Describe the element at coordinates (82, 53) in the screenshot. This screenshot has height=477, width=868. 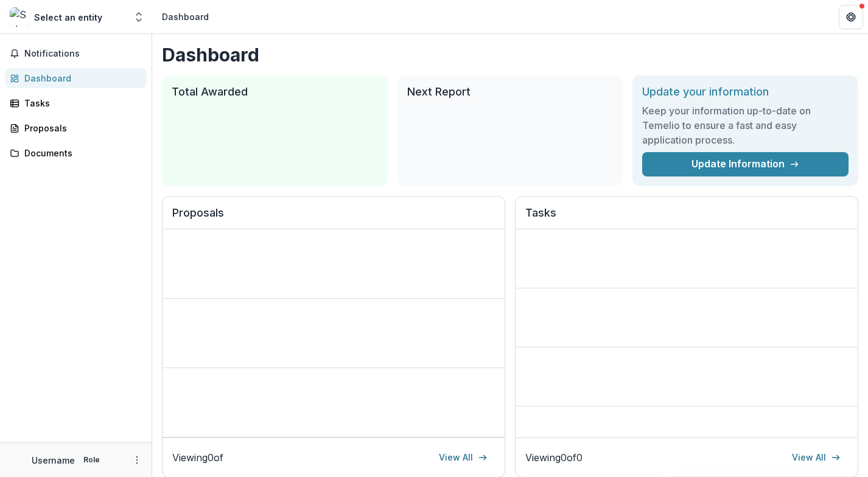
I see `span: Notifications` at that location.